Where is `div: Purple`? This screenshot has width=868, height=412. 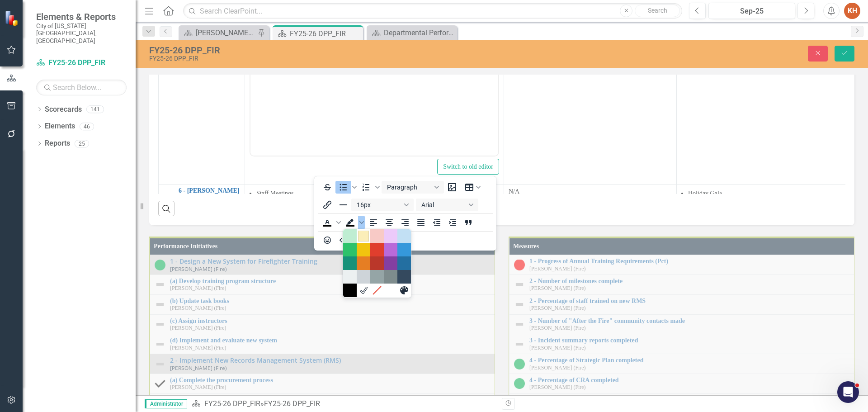 div: Purple is located at coordinates (390, 250).